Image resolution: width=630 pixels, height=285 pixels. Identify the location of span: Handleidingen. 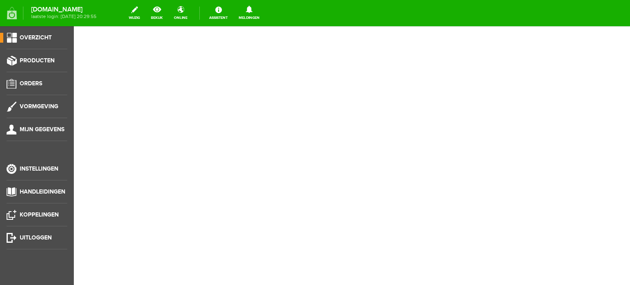
(42, 192).